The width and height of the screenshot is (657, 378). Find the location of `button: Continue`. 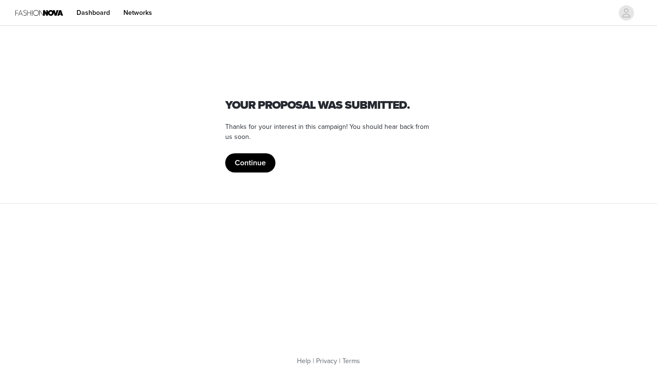

button: Continue is located at coordinates (250, 163).